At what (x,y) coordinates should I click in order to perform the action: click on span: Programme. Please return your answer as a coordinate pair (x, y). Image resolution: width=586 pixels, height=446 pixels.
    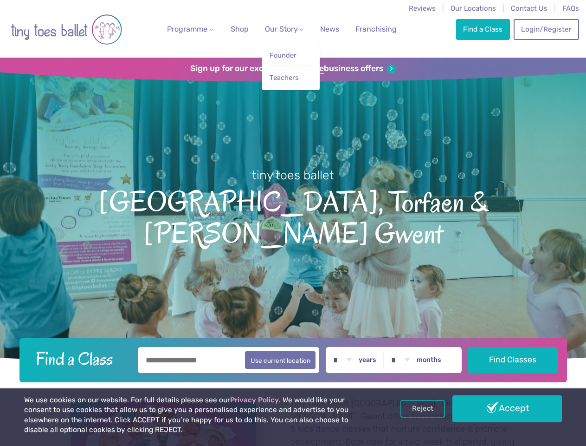
    Looking at the image, I should click on (187, 29).